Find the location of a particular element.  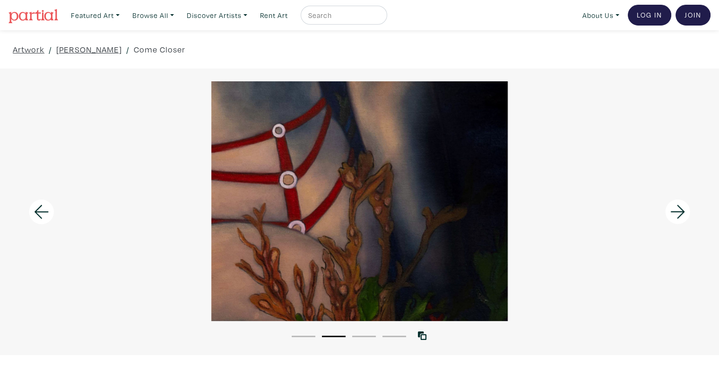

a: Artwork is located at coordinates (28, 49).